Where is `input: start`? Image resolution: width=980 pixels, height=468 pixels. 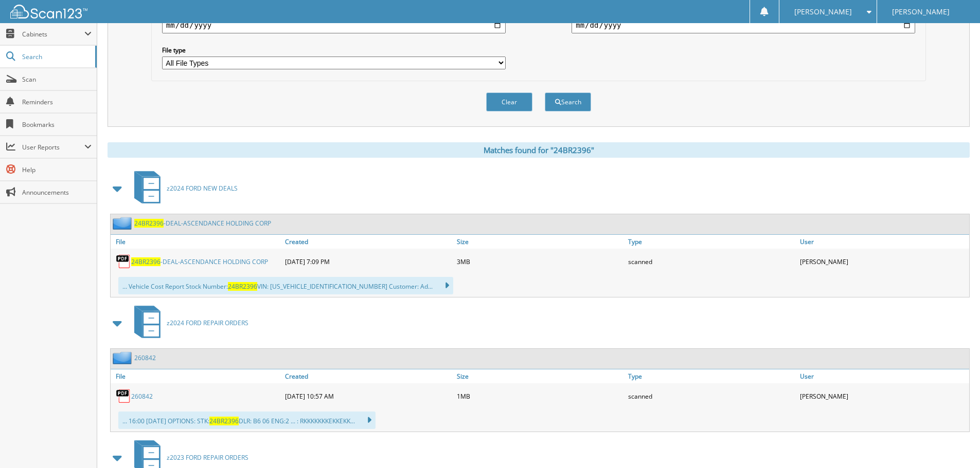 input: start is located at coordinates (334, 25).